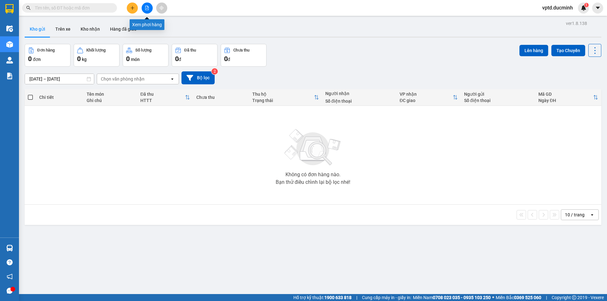 The height and width of the screenshot is (301, 607). Describe the element at coordinates (47, 55) in the screenshot. I see `button: Đơn hàng0đơn` at that location.